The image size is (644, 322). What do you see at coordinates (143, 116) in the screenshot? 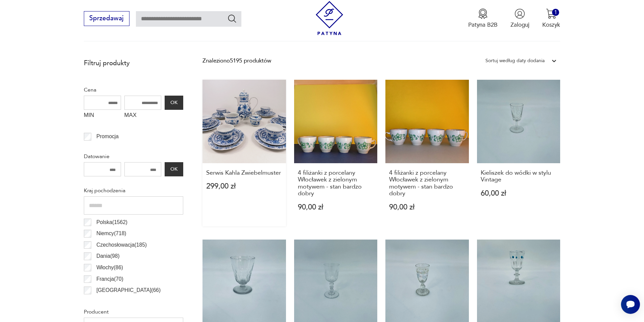
I see `label: MAX` at bounding box center [143, 116].